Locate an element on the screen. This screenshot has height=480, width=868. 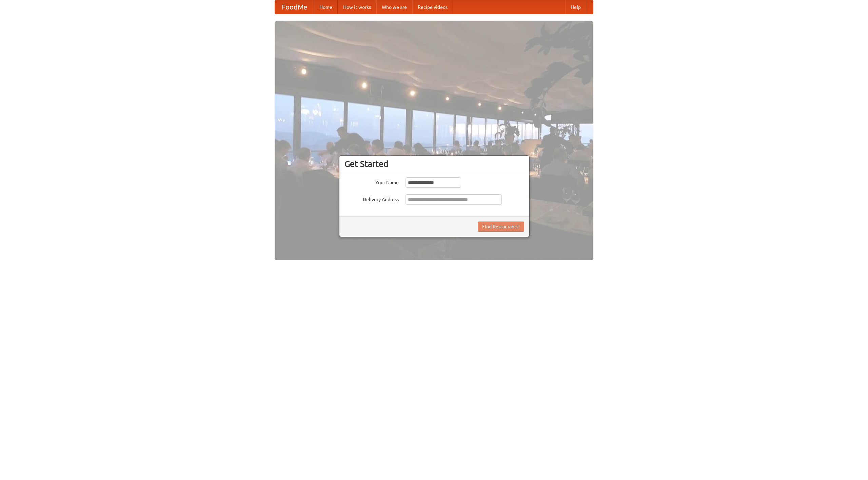
a: Help is located at coordinates (576, 7).